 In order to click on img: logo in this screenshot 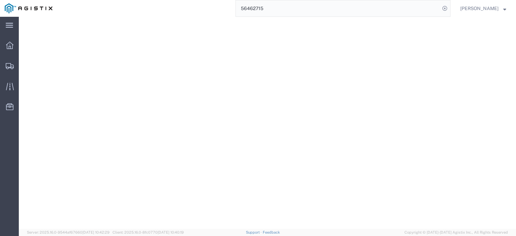, I will do `click(29, 8)`.